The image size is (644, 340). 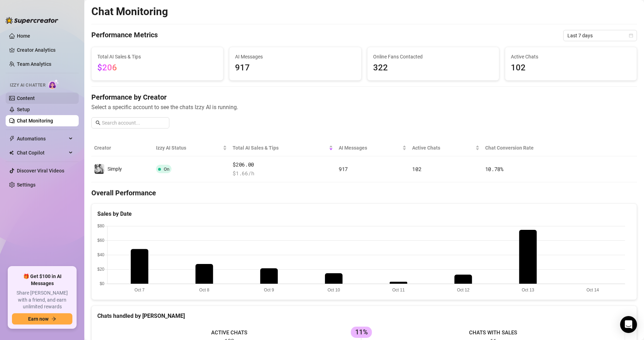 What do you see at coordinates (373, 148) in the screenshot?
I see `th: AI Messages` at bounding box center [373, 148].